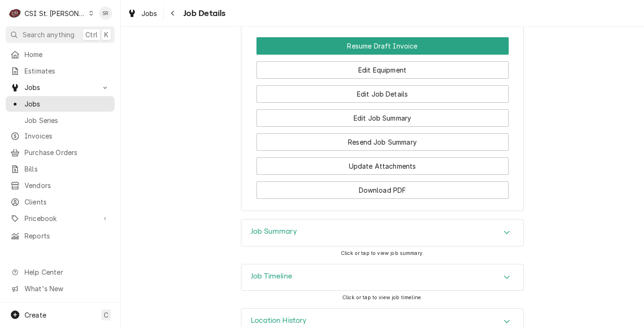 This screenshot has height=327, width=644. Describe the element at coordinates (60, 169) in the screenshot. I see `a: Bills` at that location.